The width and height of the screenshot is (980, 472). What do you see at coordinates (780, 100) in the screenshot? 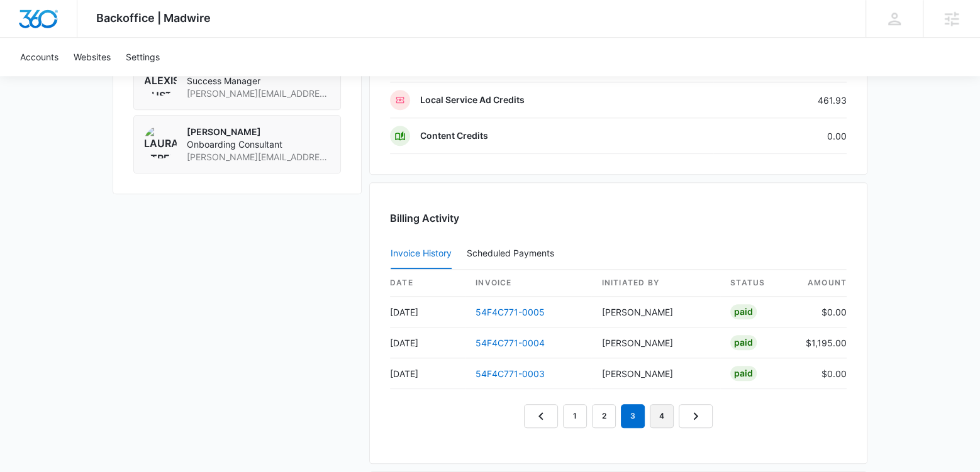
I see `td: 461.93` at bounding box center [780, 100].